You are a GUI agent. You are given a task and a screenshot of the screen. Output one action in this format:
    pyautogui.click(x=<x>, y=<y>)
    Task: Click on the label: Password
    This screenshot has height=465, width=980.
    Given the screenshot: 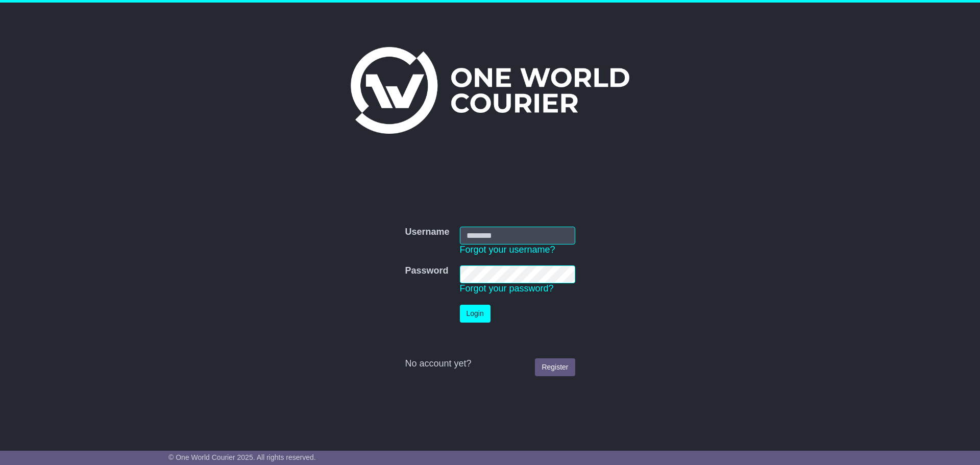 What is the action you would take?
    pyautogui.click(x=426, y=271)
    